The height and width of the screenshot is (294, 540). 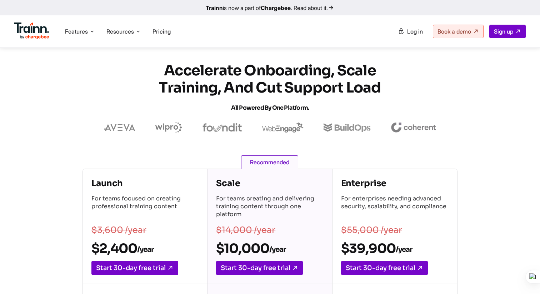 I want to click on span: Book a demo, so click(x=454, y=31).